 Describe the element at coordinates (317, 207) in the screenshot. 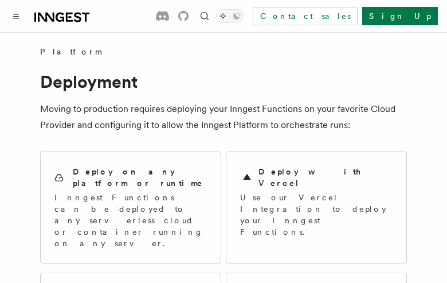

I see `a: Deploy with VercelUse our Vercel Integration to deploy your Inngest Functions.` at that location.